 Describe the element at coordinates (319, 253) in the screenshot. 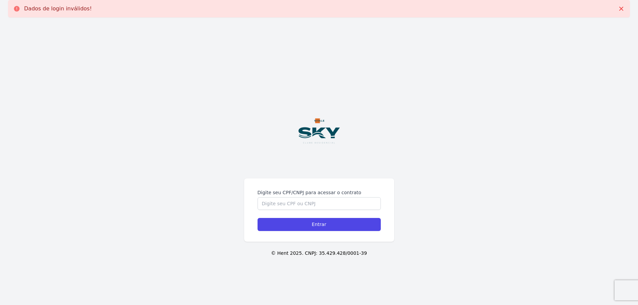

I see `p: © Hent 2025. CNPJ: 35.429.428/0001-39` at that location.